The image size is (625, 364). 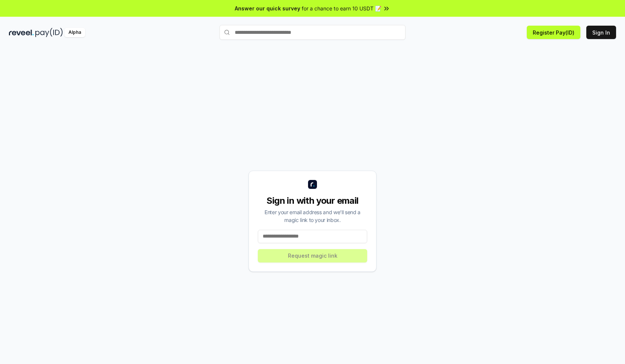 What do you see at coordinates (49, 32) in the screenshot?
I see `img: pay_id` at bounding box center [49, 32].